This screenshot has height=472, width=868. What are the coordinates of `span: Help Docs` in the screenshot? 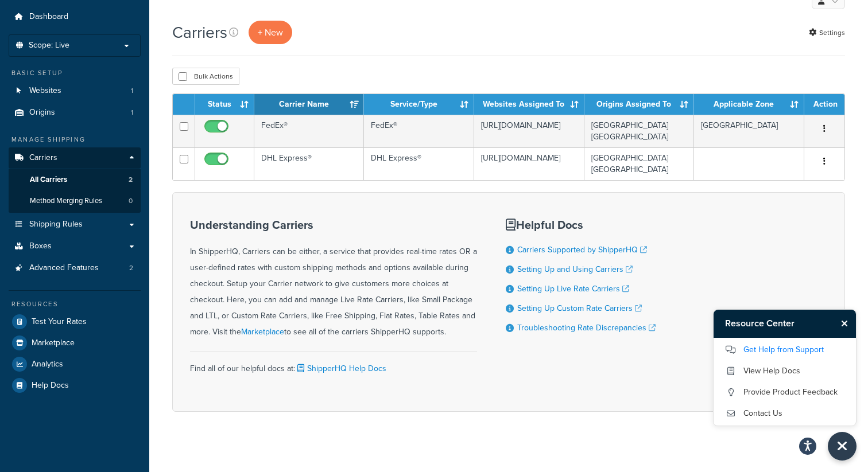 It's located at (50, 385).